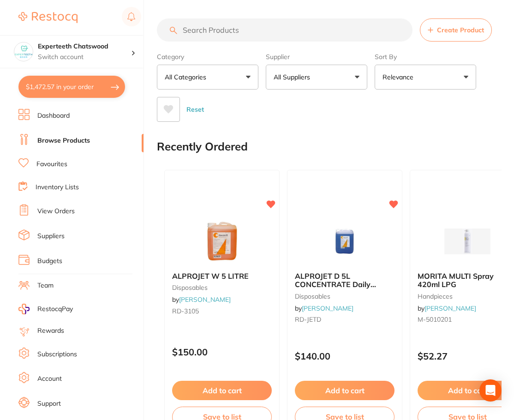 This screenshot has width=520, height=420. Describe the element at coordinates (222, 351) in the screenshot. I see `p: $150.00` at that location.